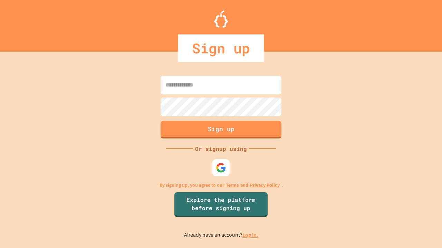 The width and height of the screenshot is (442, 248). What do you see at coordinates (221, 130) in the screenshot?
I see `button: Sign up` at bounding box center [221, 130].